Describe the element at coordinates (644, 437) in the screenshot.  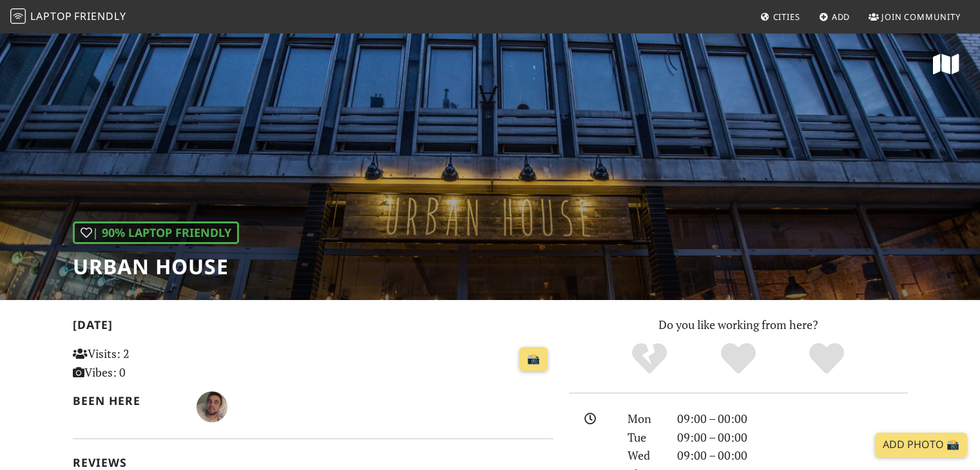
I see `div: Tue` at that location.